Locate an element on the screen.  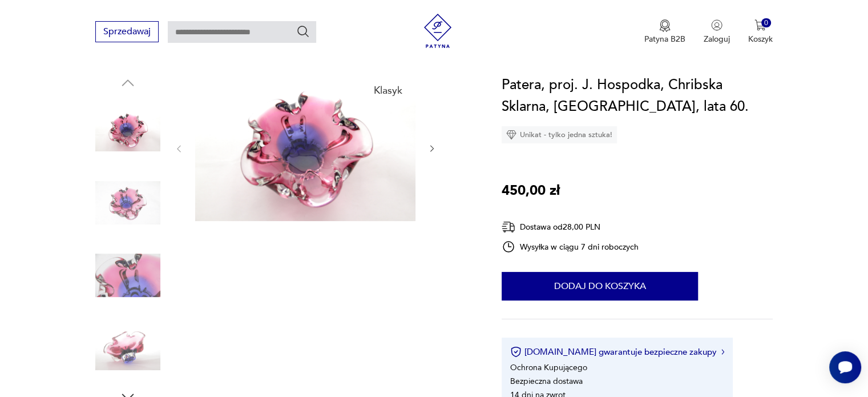
img: Ikona medalu is located at coordinates (665, 26).